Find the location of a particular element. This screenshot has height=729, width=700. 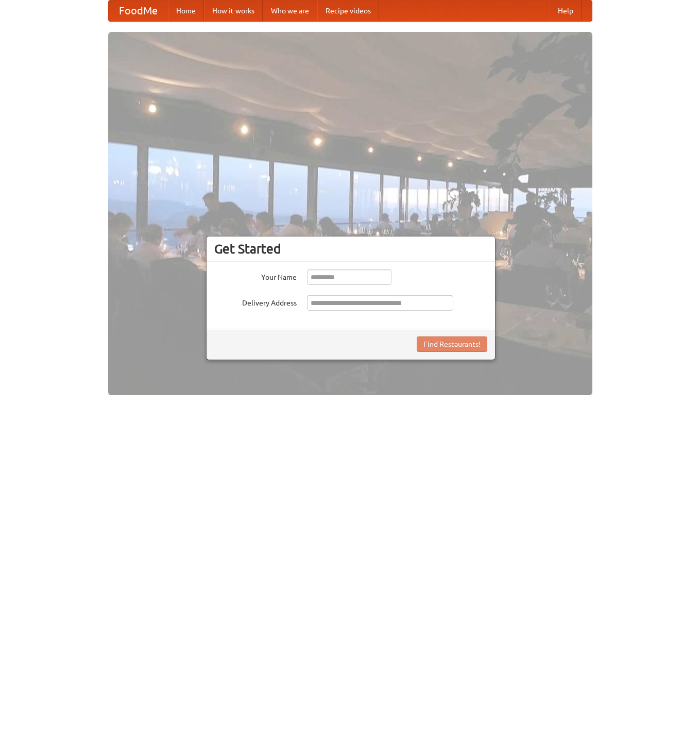

h3: Get Started is located at coordinates (351, 249).